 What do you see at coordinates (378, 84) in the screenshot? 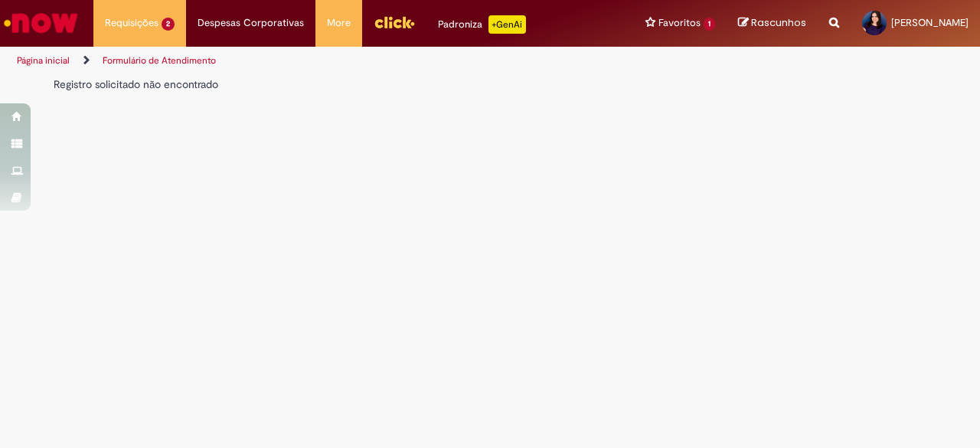
I see `div: Registro solicitado não encontrado` at bounding box center [378, 84].